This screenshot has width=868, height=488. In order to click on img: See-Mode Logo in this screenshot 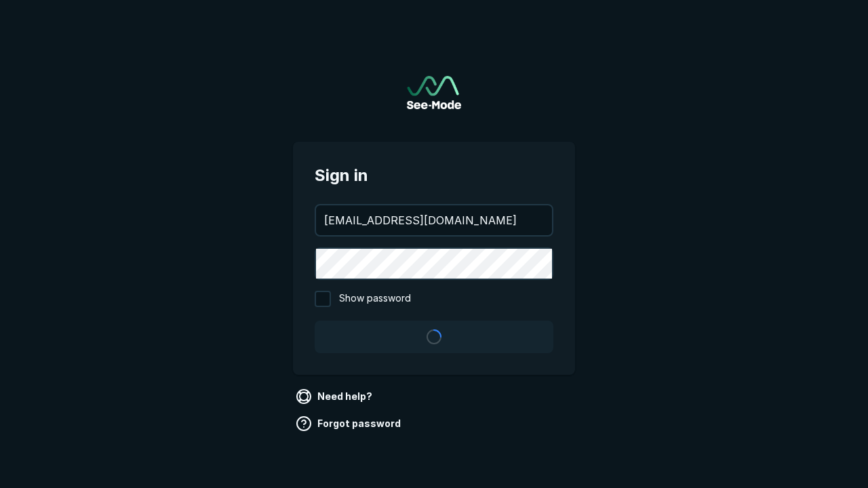, I will do `click(434, 92)`.